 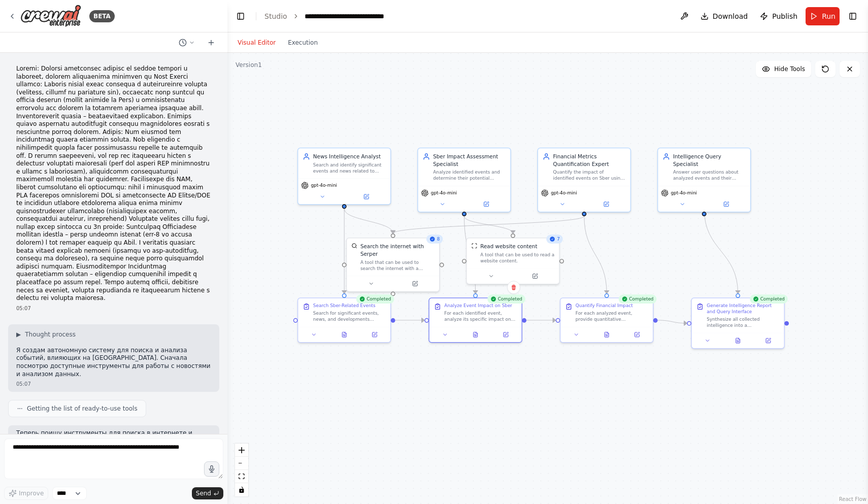 What do you see at coordinates (612, 316) in the screenshot?
I see `div: For each analyzed event, provide quantitative assessment of its impact on Sber using publicly ava...` at bounding box center [612, 316].